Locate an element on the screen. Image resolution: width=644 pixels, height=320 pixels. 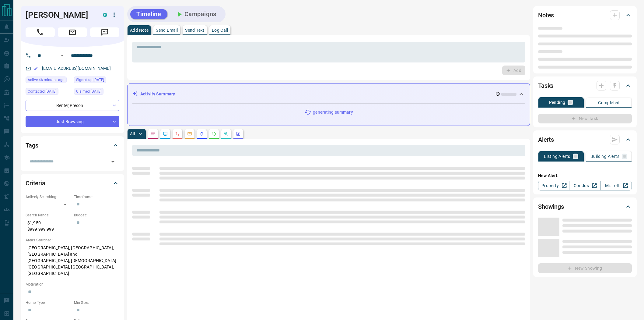
h2: Notes is located at coordinates (546, 15).